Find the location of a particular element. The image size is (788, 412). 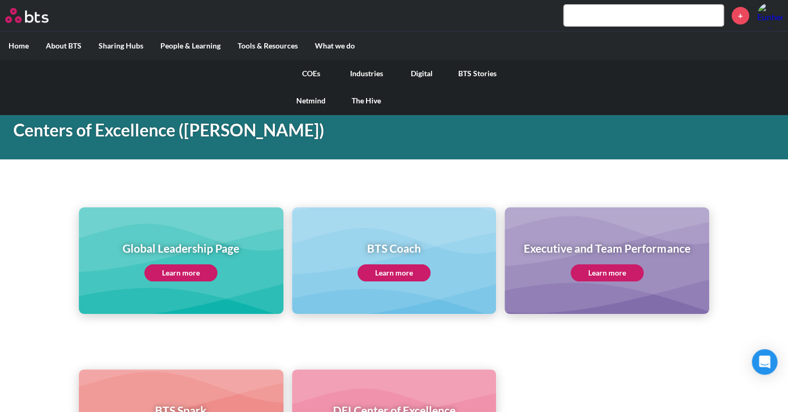

div: Open Intercom Messenger is located at coordinates (765, 362).